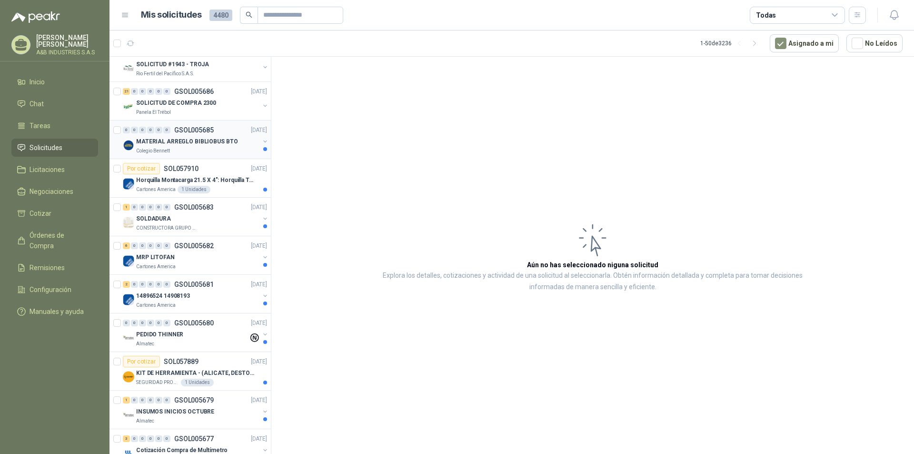  What do you see at coordinates (153, 219) in the screenshot?
I see `p: SOLDADURA` at bounding box center [153, 219].